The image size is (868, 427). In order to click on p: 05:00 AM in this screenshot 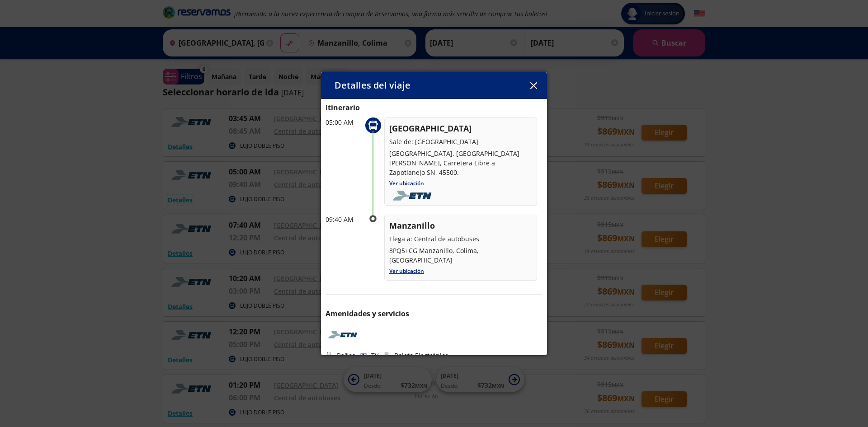, I will do `click(344, 122)`.